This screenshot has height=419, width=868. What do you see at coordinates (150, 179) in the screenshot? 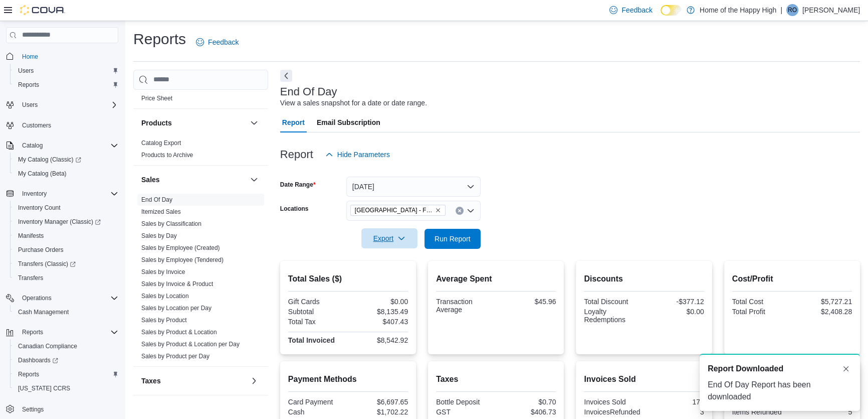
I see `h3: Sales` at bounding box center [150, 179].